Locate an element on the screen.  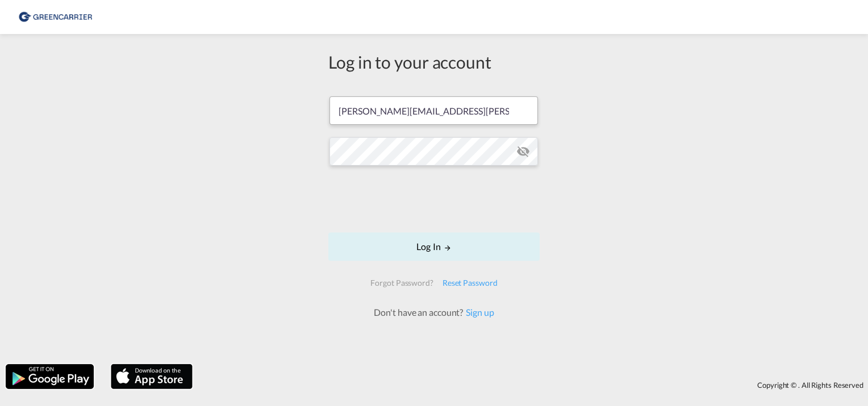
div: Forgot Password? is located at coordinates (402, 283).